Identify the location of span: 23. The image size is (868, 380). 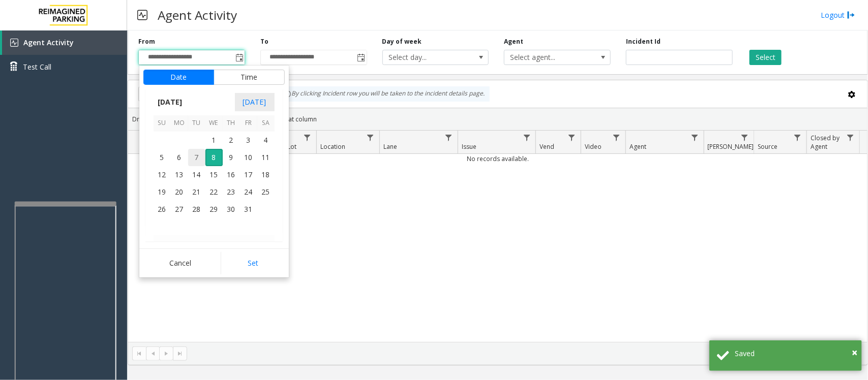
(231, 192).